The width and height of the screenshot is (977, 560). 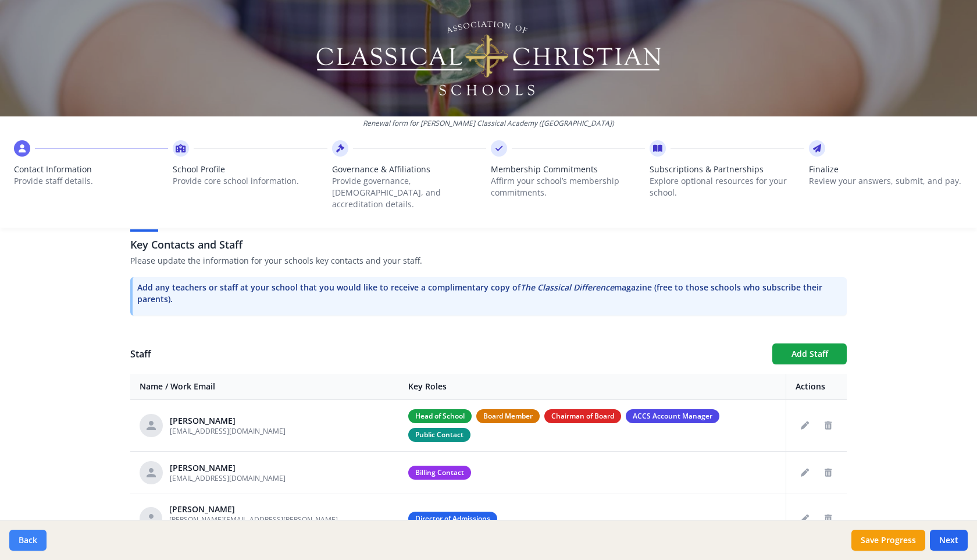 What do you see at coordinates (726, 169) in the screenshot?
I see `span: Subscriptions & Partnerships` at bounding box center [726, 169].